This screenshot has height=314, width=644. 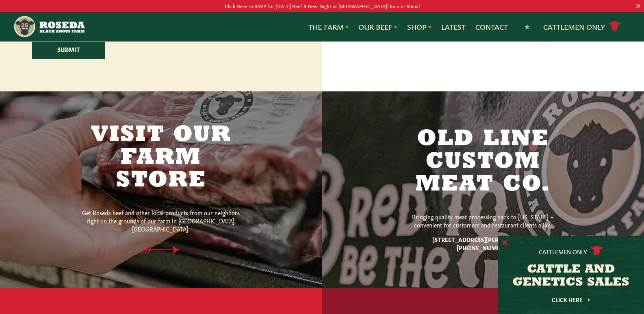 I want to click on a: Contact, so click(x=492, y=27).